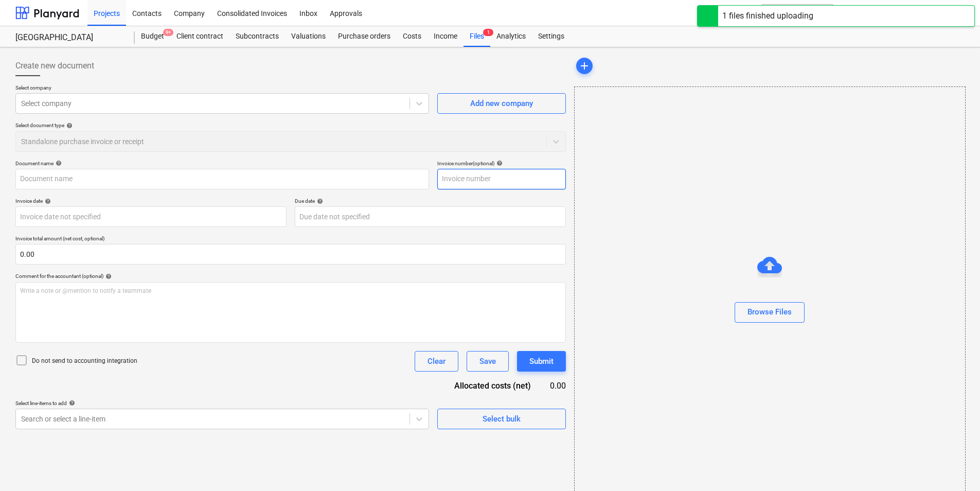 The height and width of the screenshot is (491, 980). Describe the element at coordinates (257, 36) in the screenshot. I see `div: Subcontracts` at that location.